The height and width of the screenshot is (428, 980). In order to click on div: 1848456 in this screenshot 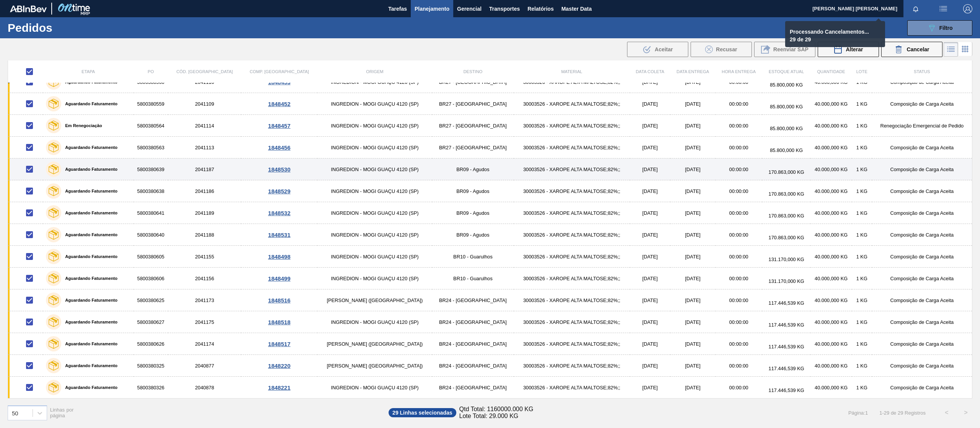, I will do `click(279, 147)`.